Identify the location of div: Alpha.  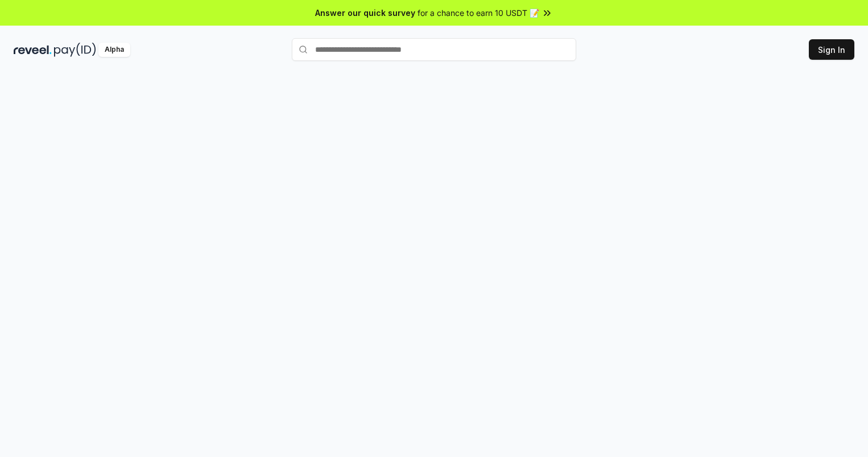
(115, 49).